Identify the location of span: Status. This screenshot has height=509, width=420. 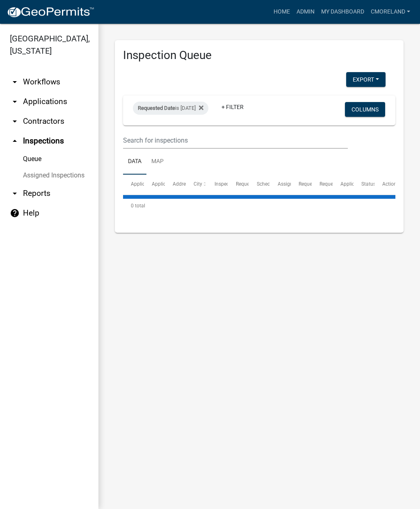
(368, 184).